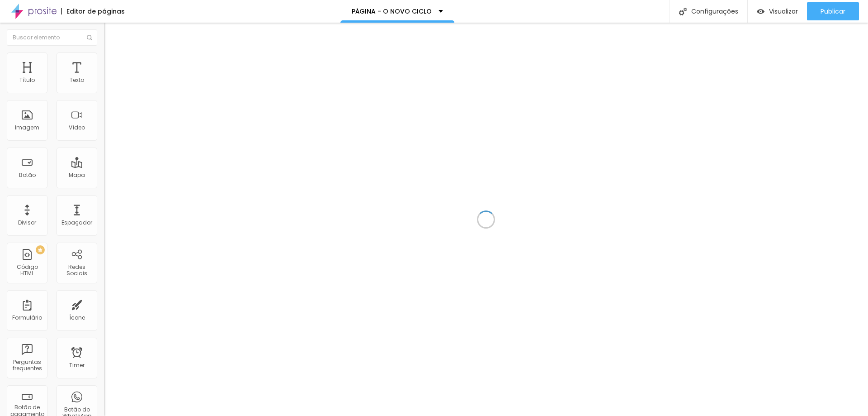 The height and width of the screenshot is (416, 868). Describe the element at coordinates (777, 12) in the screenshot. I see `button: Visualizar` at that location.